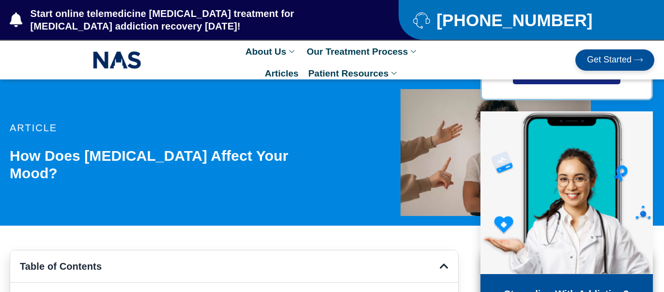 This screenshot has height=292, width=664. I want to click on a: Our Treatment Process, so click(362, 51).